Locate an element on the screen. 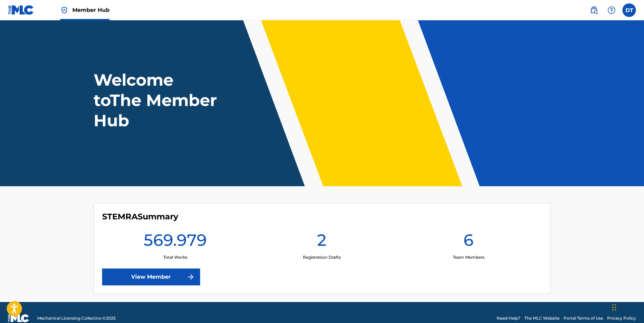  a: Privacy Policy is located at coordinates (622, 318).